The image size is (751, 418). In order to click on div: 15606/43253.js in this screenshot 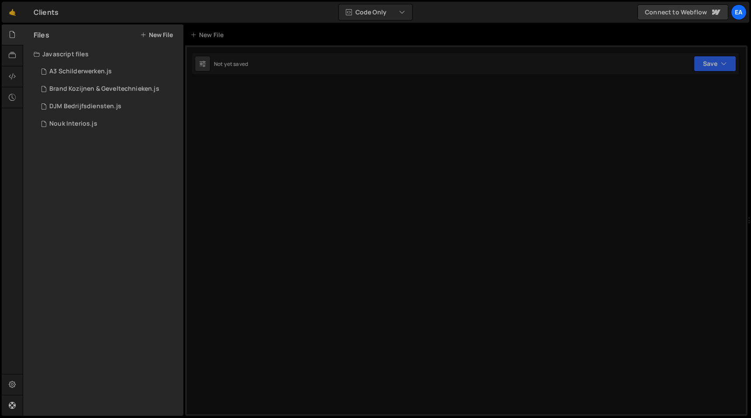, I will do `click(108, 72)`.